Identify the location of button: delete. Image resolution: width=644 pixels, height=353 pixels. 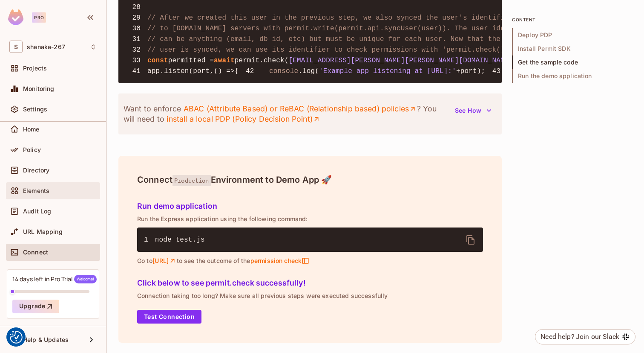
(471, 240).